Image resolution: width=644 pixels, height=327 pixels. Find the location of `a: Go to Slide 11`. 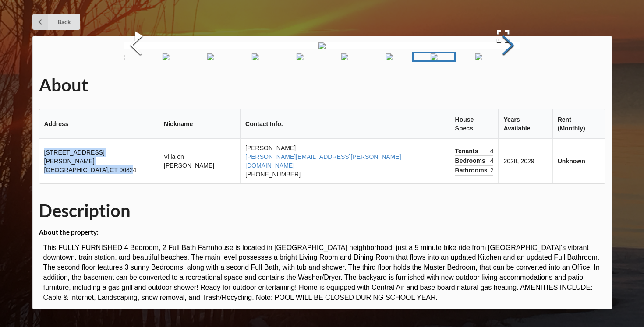

a: Go to Slide 11 is located at coordinates (479, 57).